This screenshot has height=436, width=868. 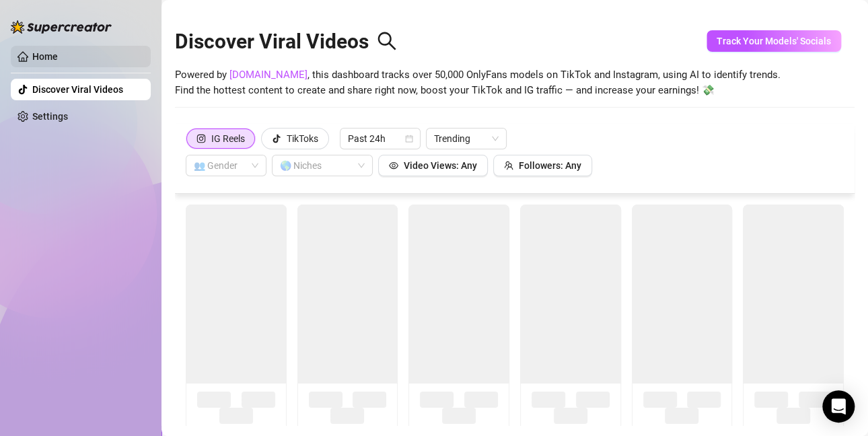 What do you see at coordinates (78, 90) in the screenshot?
I see `a: Discover Viral Videos` at bounding box center [78, 90].